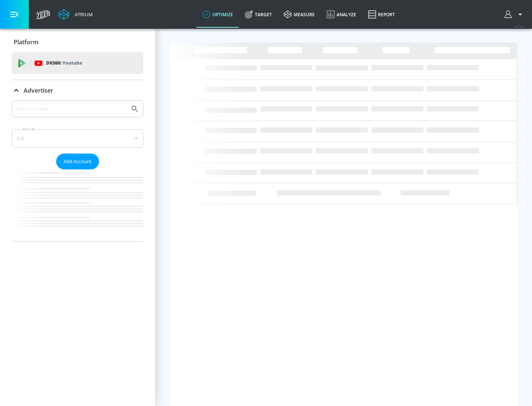 The image size is (532, 406). Describe the element at coordinates (218, 15) in the screenshot. I see `a: optimize` at that location.